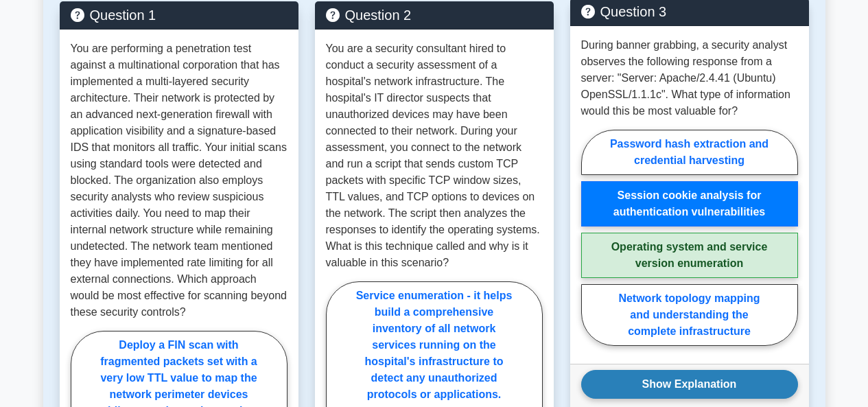  I want to click on p: You are a security consultant hired to conduct a security assessment of a hospital's network infr..., so click(434, 156).